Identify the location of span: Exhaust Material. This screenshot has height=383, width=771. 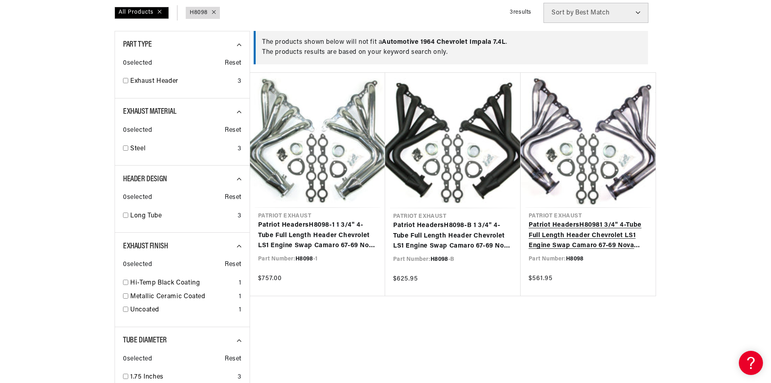
(150, 112).